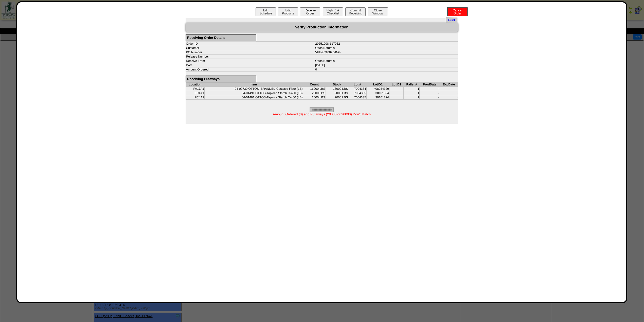  Describe the element at coordinates (386, 52) in the screenshot. I see `td: VFtoZC10825-ING` at that location.